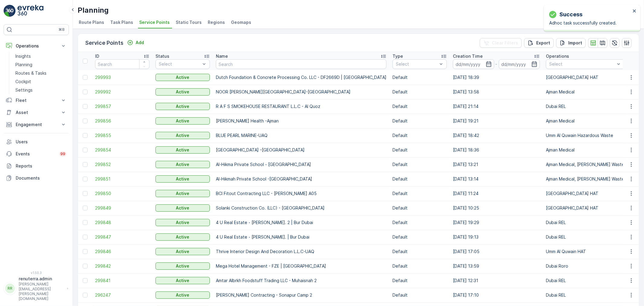 This screenshot has height=306, width=644. I want to click on p: Insights, so click(23, 56).